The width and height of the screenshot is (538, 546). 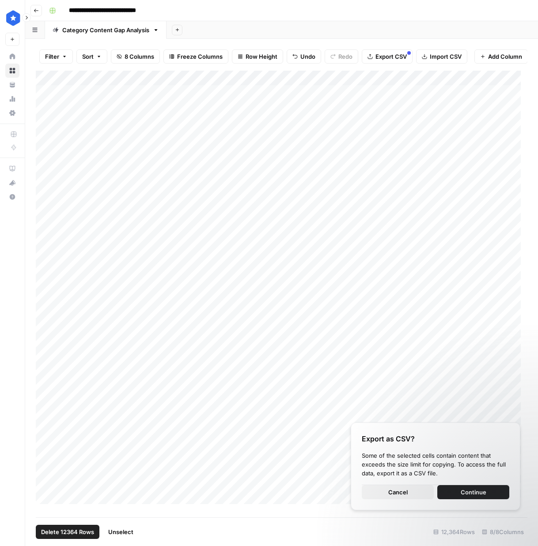 I want to click on span: Redo, so click(x=345, y=57).